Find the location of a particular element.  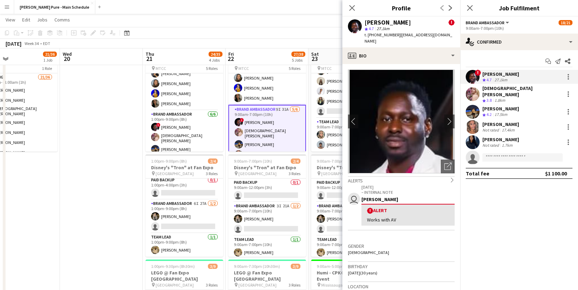

img: Crew avatar or photo is located at coordinates (401, 122).